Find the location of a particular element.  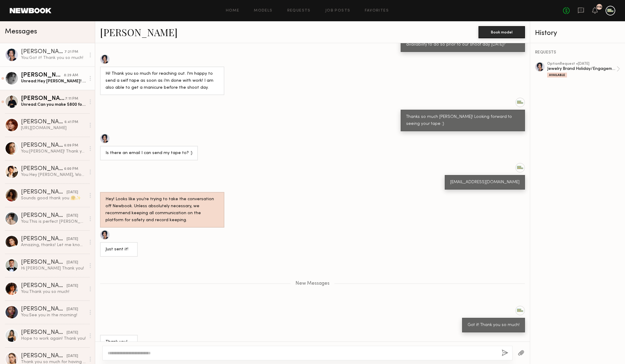

div: Got it! Thank you so much! is located at coordinates (494, 325).